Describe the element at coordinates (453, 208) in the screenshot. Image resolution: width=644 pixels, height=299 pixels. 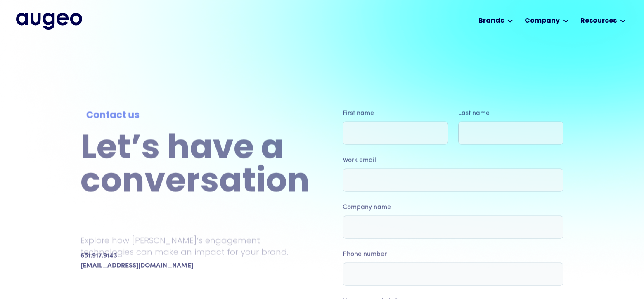
I see `label: Company name` at that location.